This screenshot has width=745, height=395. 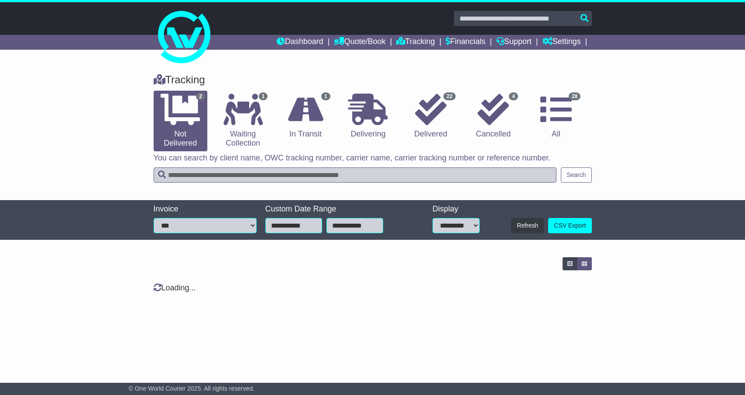 I want to click on a: Financials, so click(x=465, y=42).